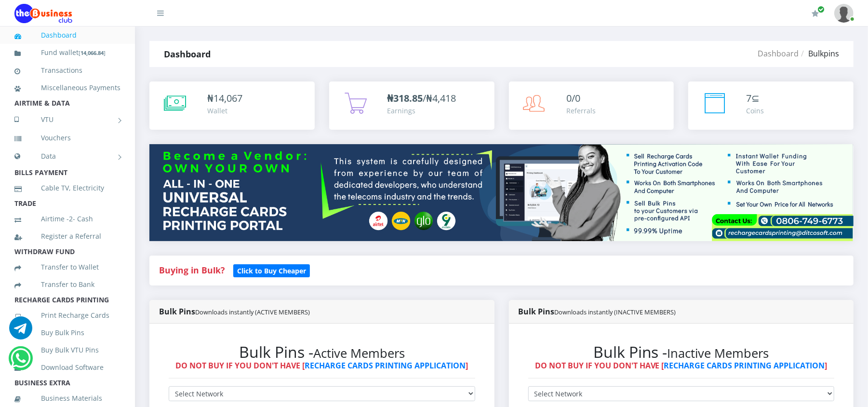 The height and width of the screenshot is (407, 868). I want to click on a: Transactions, so click(68, 71).